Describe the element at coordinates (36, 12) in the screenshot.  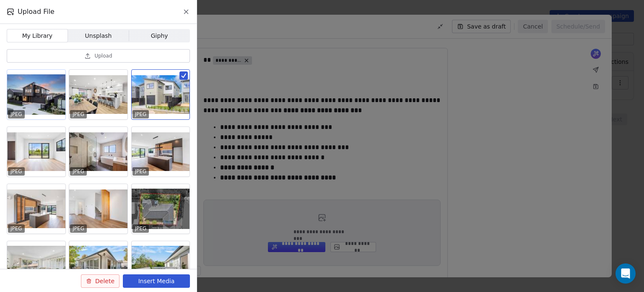
I see `span: Upload File` at that location.